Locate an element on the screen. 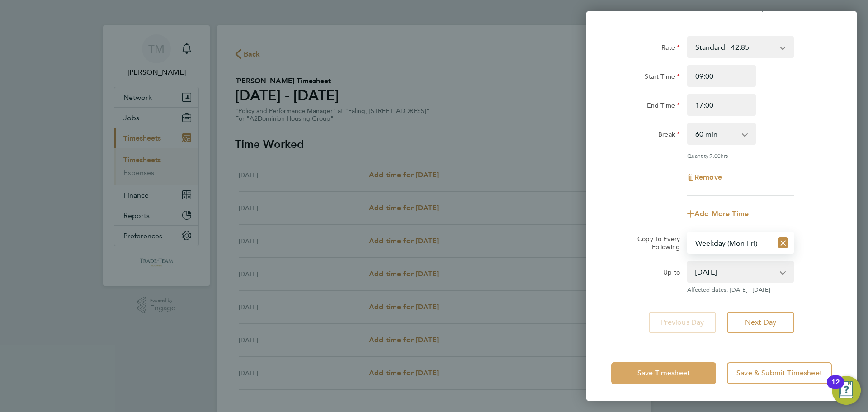 This screenshot has width=868, height=412. div: Quantity: hrs is located at coordinates (740, 155).